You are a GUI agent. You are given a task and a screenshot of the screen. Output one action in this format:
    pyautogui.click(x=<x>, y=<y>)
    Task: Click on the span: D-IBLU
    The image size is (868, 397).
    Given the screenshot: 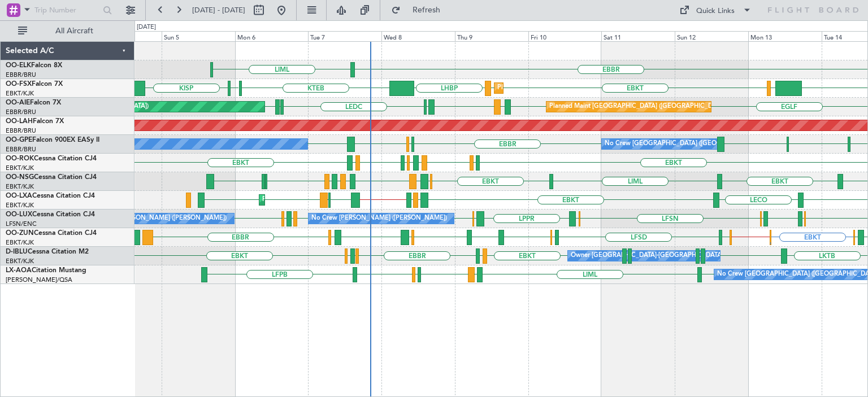 What is the action you would take?
    pyautogui.click(x=17, y=252)
    